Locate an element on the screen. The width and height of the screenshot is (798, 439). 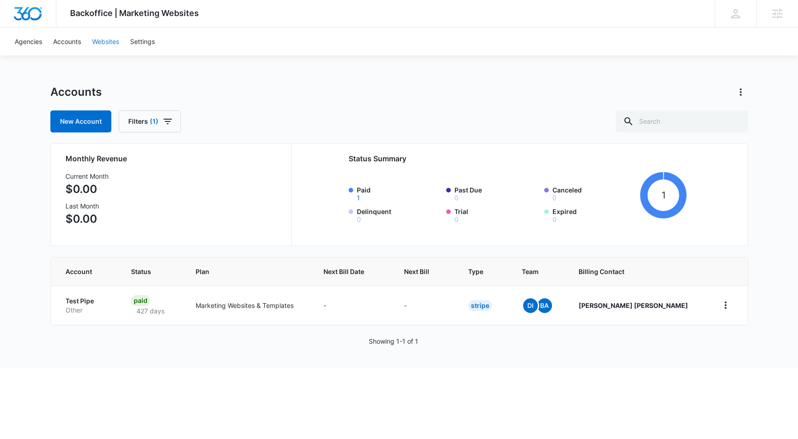
a: New Account is located at coordinates (81, 121).